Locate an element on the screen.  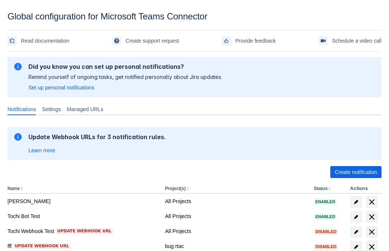
th: Actions is located at coordinates (364, 189).